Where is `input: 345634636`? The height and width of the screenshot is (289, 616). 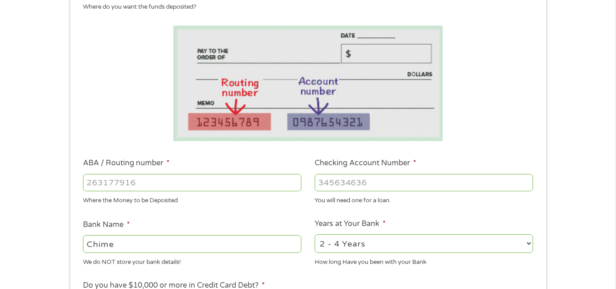 input: 345634636 is located at coordinates (424, 182).